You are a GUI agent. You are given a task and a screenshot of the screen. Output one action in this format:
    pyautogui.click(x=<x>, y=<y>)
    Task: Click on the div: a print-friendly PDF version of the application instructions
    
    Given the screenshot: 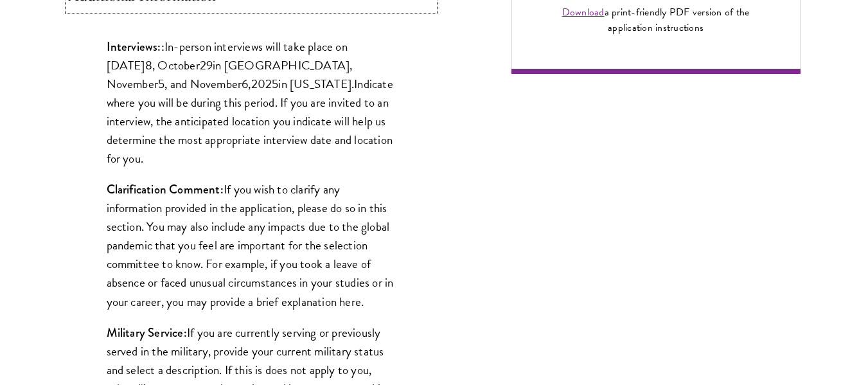 What is the action you would take?
    pyautogui.click(x=657, y=20)
    